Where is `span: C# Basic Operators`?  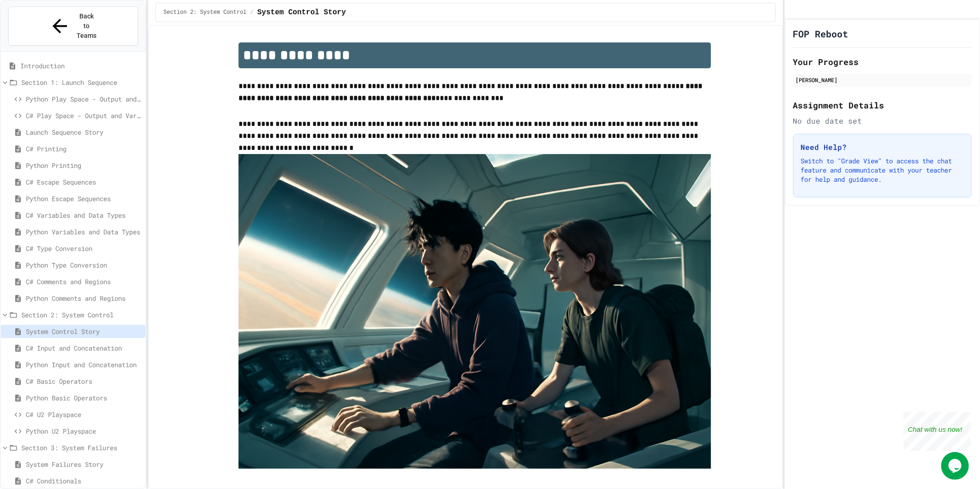 span: C# Basic Operators is located at coordinates (84, 381).